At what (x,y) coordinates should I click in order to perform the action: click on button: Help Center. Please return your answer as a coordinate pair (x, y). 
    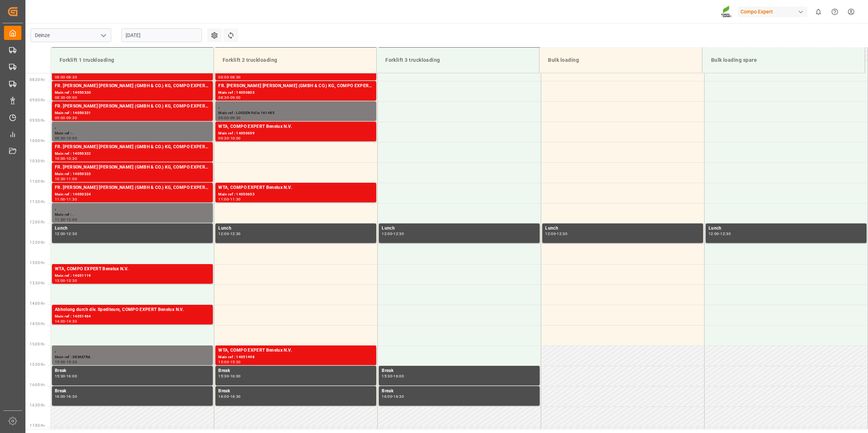
    Looking at the image, I should click on (835, 12).